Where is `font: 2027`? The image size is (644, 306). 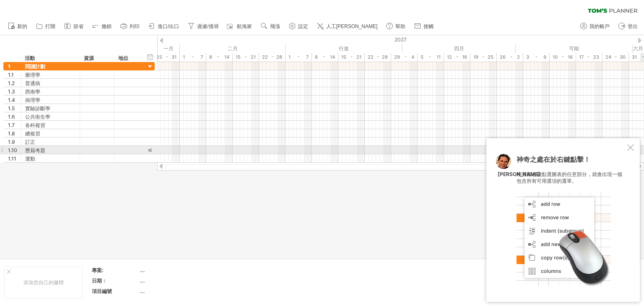 font: 2027 is located at coordinates (400, 39).